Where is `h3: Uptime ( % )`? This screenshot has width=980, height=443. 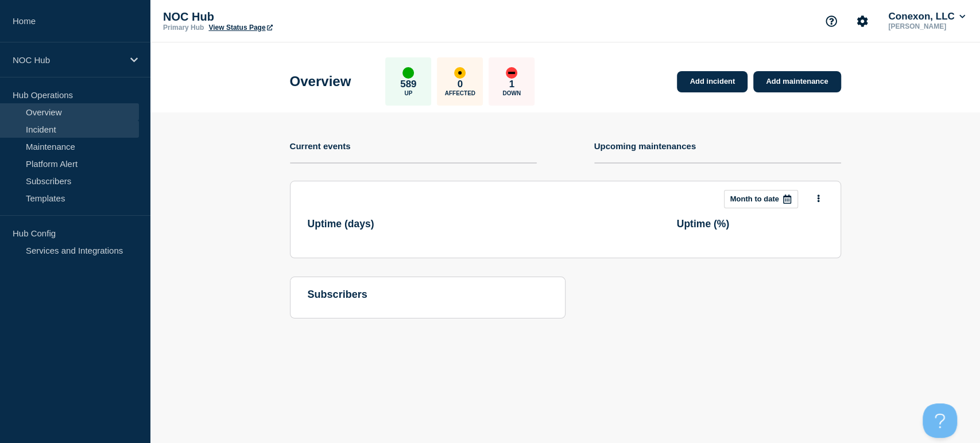 h3: Uptime ( % ) is located at coordinates (704, 224).